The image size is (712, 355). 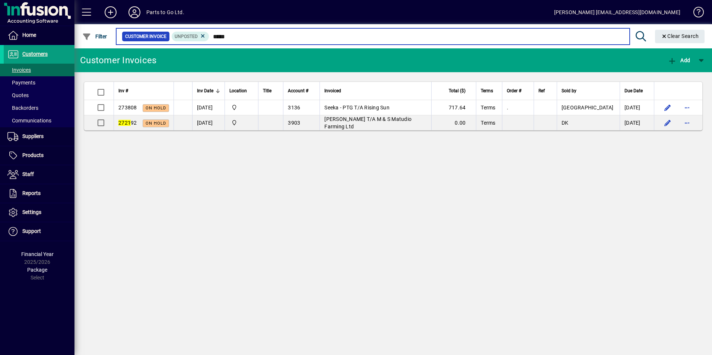 What do you see at coordinates (569, 91) in the screenshot?
I see `span: Sold by` at bounding box center [569, 91].